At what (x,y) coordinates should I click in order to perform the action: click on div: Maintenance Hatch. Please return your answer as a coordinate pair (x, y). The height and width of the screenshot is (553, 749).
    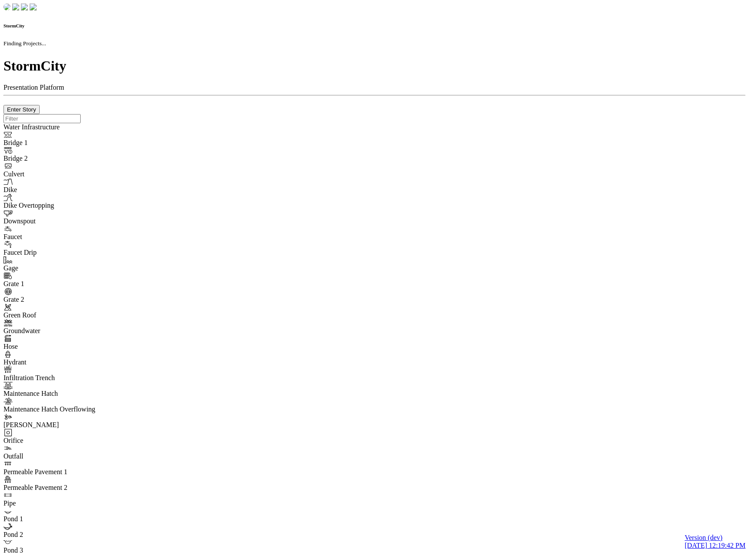
    Looking at the image, I should click on (63, 394).